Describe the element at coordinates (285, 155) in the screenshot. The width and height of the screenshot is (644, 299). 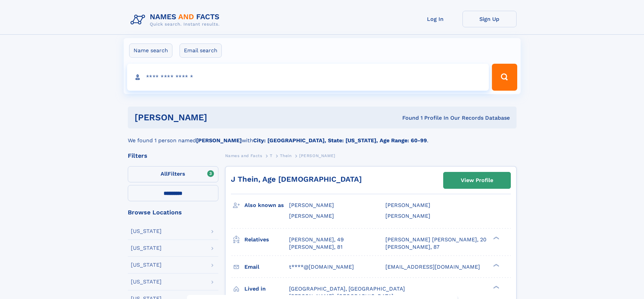
I see `a: Thein` at that location.